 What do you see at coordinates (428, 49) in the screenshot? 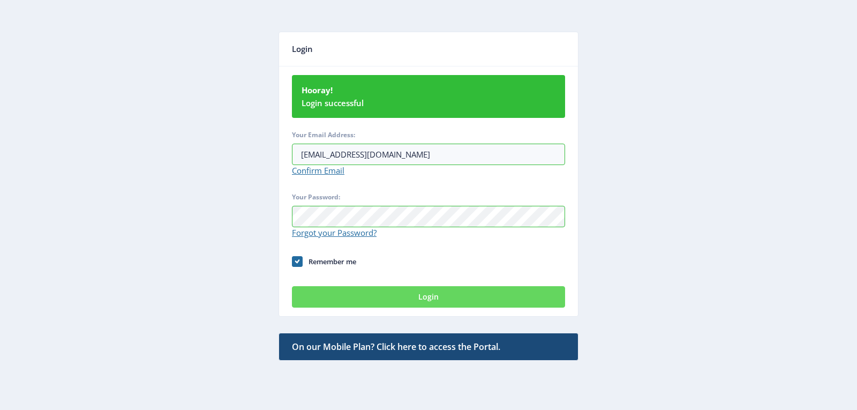
I see `div: Login` at bounding box center [428, 49].